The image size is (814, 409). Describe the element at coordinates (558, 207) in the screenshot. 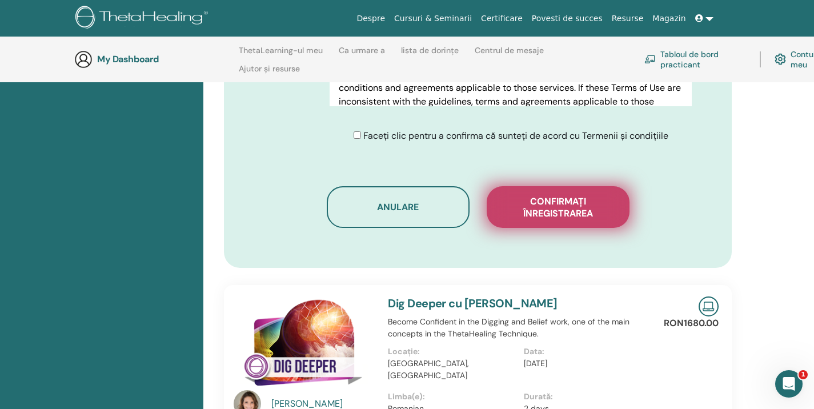

I see `span: Confirmați înregistrarea` at that location.